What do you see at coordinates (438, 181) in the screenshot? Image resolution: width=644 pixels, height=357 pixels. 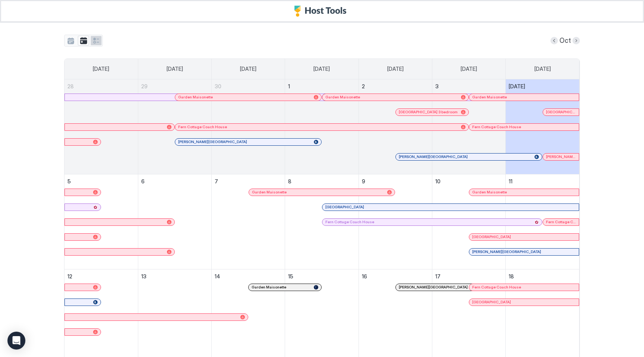 I see `span: 10` at bounding box center [438, 181].